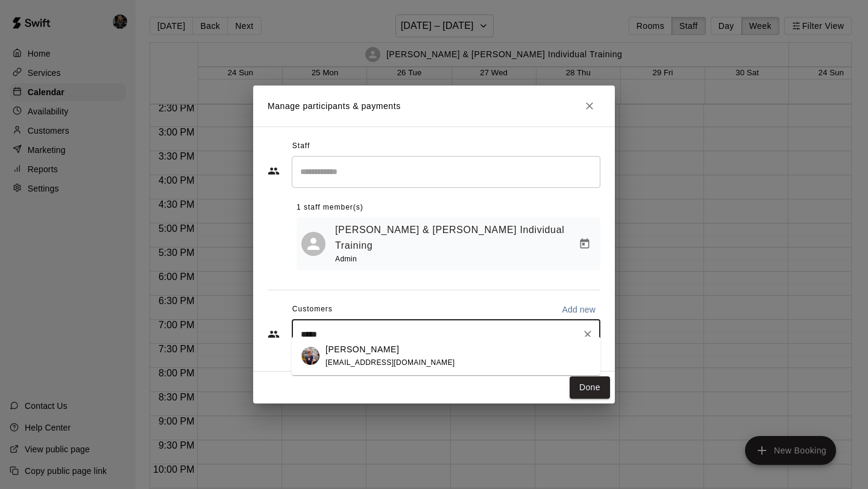 Image resolution: width=868 pixels, height=489 pixels. Describe the element at coordinates (578, 309) in the screenshot. I see `button: Add new` at that location.